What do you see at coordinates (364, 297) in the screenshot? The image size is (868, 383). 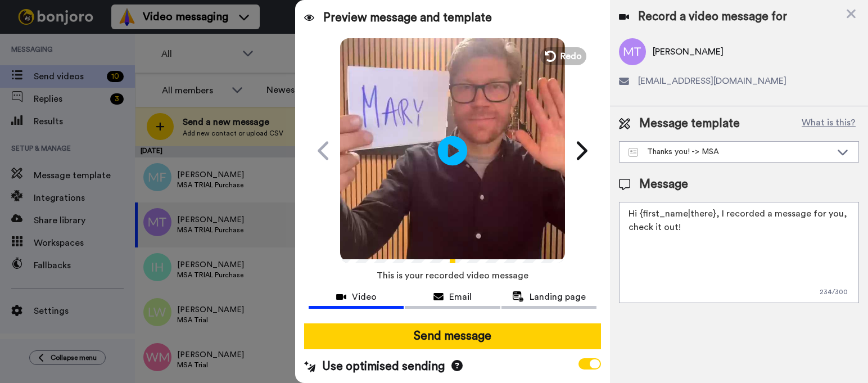 I see `span: Video` at bounding box center [364, 297].